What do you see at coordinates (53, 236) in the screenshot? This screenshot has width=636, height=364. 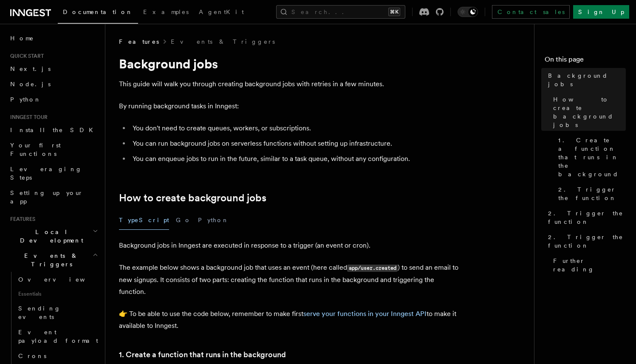 I see `button: Local Development` at bounding box center [53, 236].